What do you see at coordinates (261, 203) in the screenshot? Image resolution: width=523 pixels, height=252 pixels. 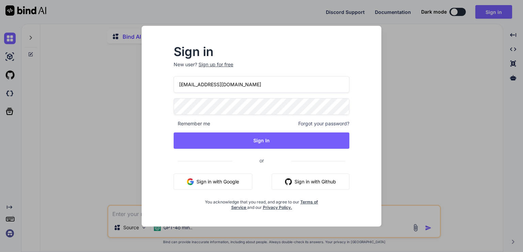 I see `div: You acknowledge that you read, and agree to our and our` at bounding box center [261, 203].